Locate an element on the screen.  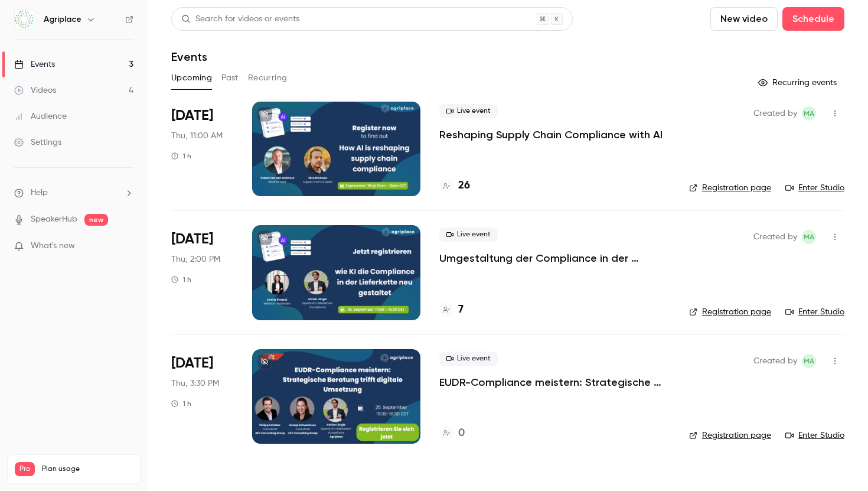
button: Upcoming is located at coordinates (192, 78).